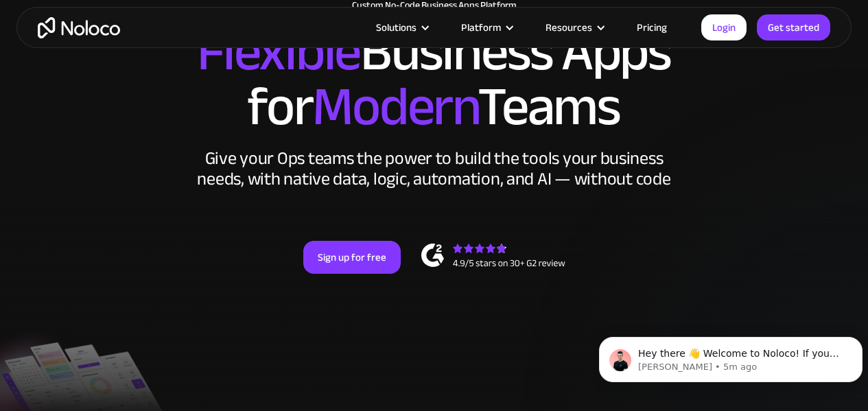 The height and width of the screenshot is (411, 868). Describe the element at coordinates (724, 28) in the screenshot. I see `a: Login` at that location.